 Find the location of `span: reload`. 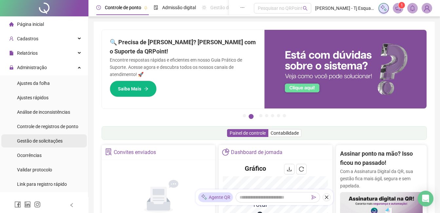

span: reload is located at coordinates (302, 169).